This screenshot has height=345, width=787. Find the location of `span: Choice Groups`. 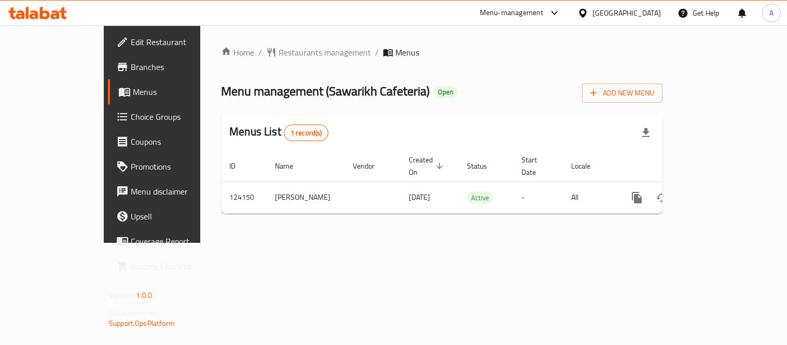

span: Choice Groups is located at coordinates (178, 117).